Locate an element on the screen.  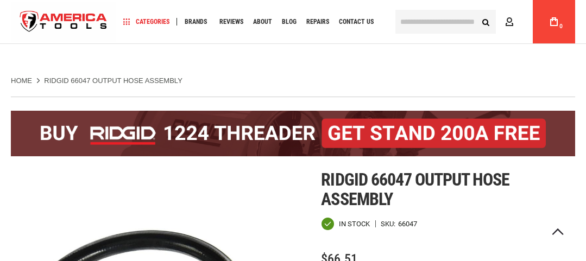
img: America Tools is located at coordinates (64, 22).